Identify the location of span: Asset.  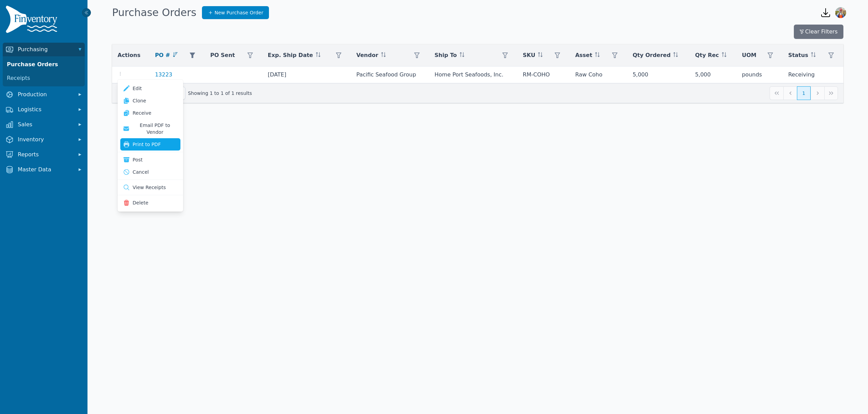
(583, 55).